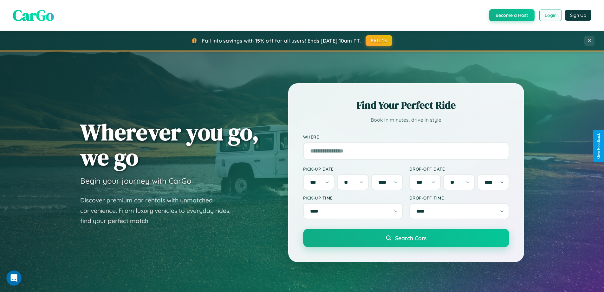  Describe the element at coordinates (459, 197) in the screenshot. I see `label: Drop-off Time` at that location.